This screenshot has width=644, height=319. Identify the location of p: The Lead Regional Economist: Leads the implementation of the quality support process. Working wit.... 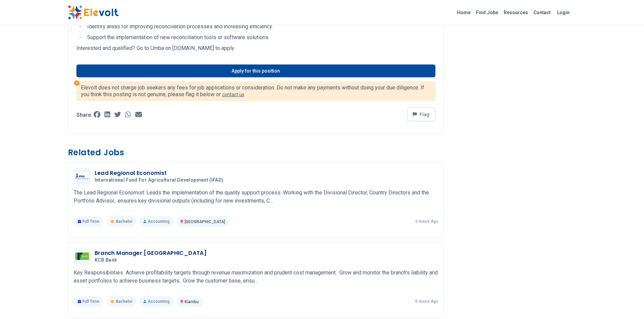
(256, 197).